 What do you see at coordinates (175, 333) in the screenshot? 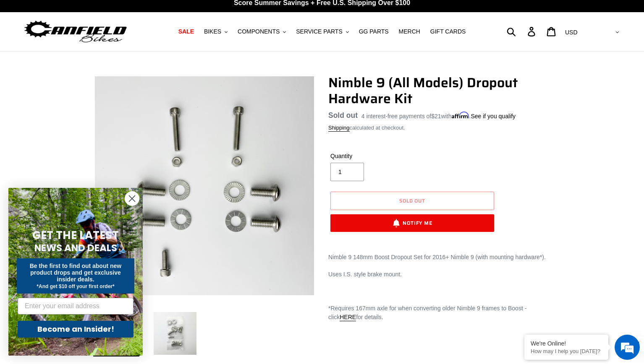
I see `img: Load image into Gallery viewer, Nimble 9 Frame Hardware` at bounding box center [175, 333].